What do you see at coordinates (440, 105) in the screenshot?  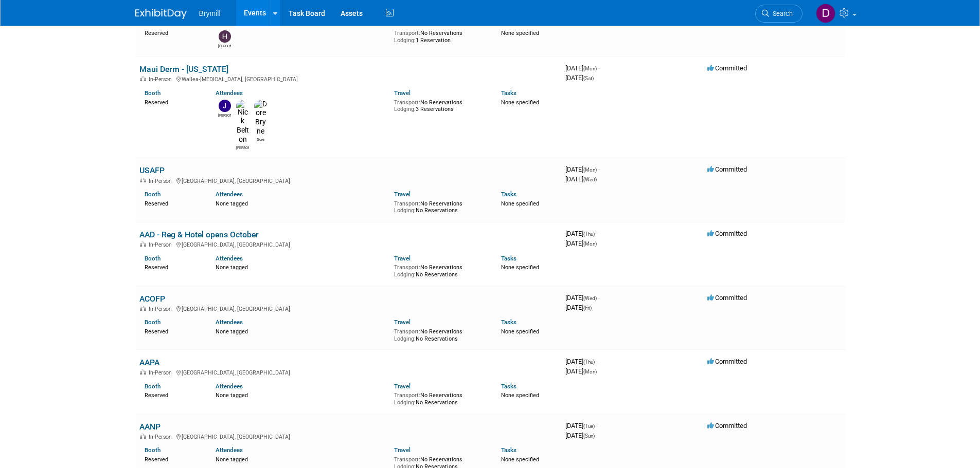 I see `div: No Reservations 3 Reservations` at bounding box center [440, 105].